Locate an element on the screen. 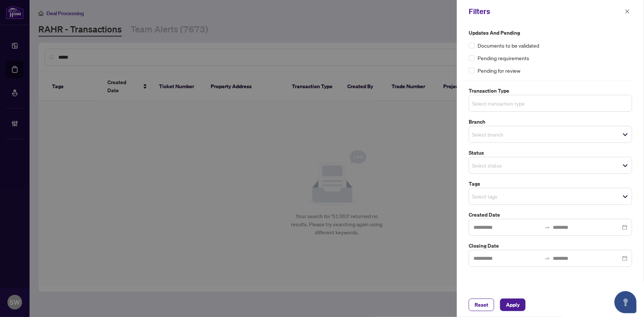 The width and height of the screenshot is (644, 317). span: Pending requirements is located at coordinates (503, 58).